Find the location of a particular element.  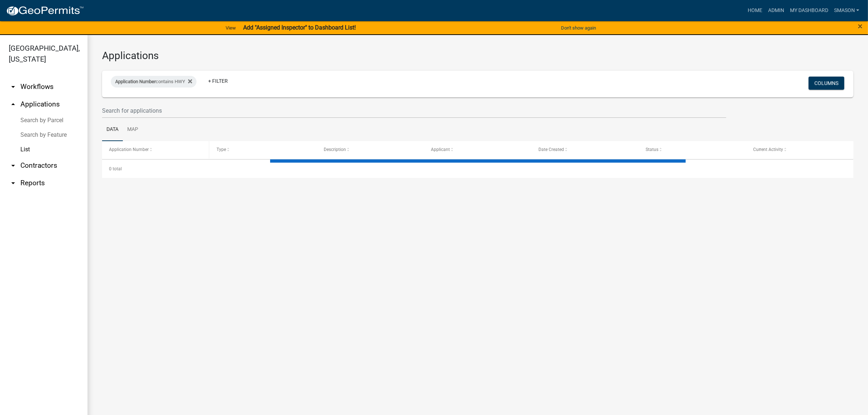

span: Current Activity is located at coordinates (768, 149).